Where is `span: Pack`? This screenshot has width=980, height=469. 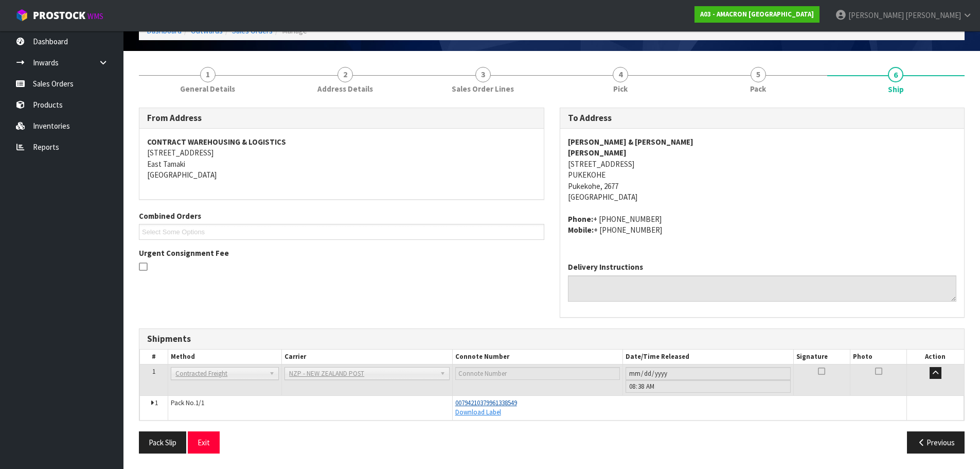 span: Pack is located at coordinates (758, 89).